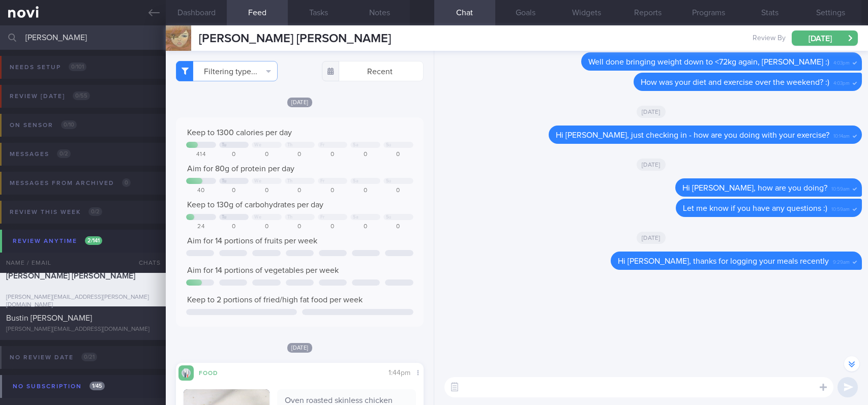 Image resolution: width=868 pixels, height=405 pixels. Describe the element at coordinates (40, 154) in the screenshot. I see `div: Messages` at that location.